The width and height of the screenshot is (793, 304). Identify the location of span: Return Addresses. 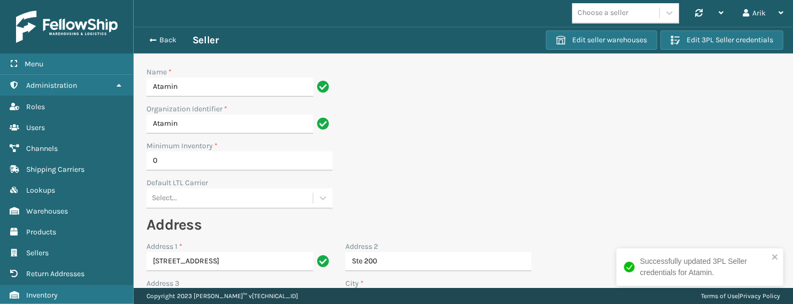
(55, 273).